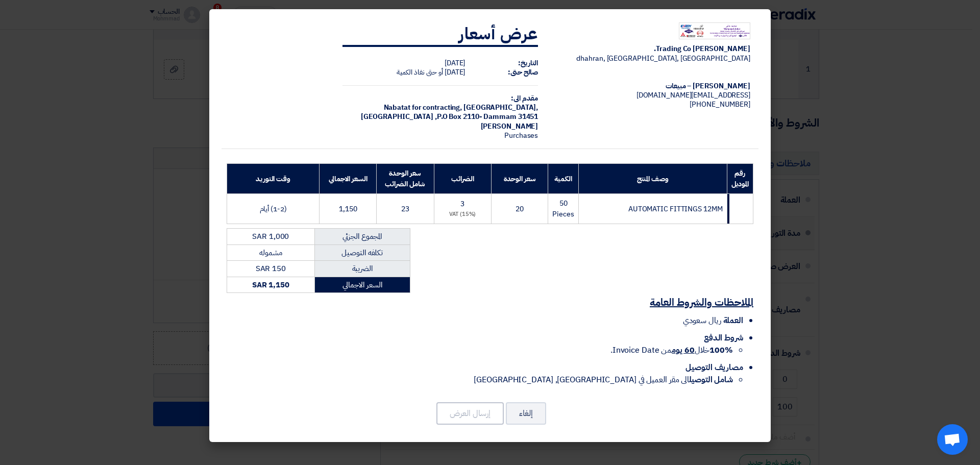 The height and width of the screenshot is (465, 980). Describe the element at coordinates (271, 253) in the screenshot. I see `span: مشموله` at that location.